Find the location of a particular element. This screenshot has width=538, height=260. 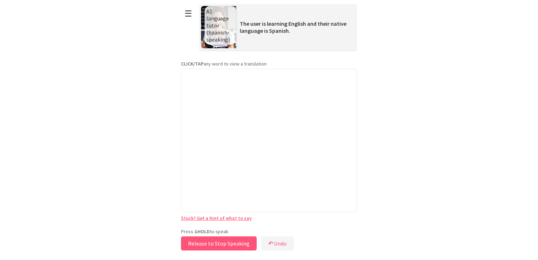

p: any word to view a translation is located at coordinates (269, 64).